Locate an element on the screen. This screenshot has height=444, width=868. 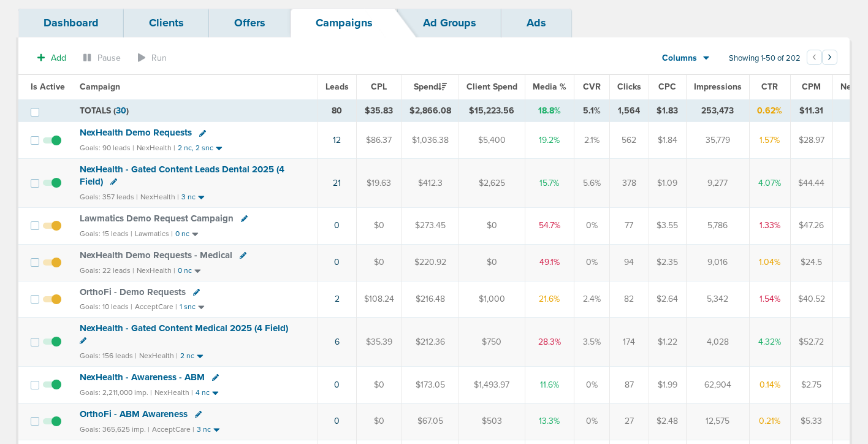
td: $15,223.56 is located at coordinates (491, 110).